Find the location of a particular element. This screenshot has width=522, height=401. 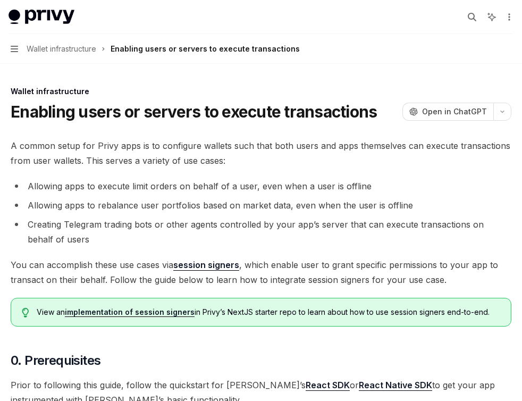

li: Creating Telegram trading bots or other agents controlled by your app’s server that can execute t... is located at coordinates (261, 232).